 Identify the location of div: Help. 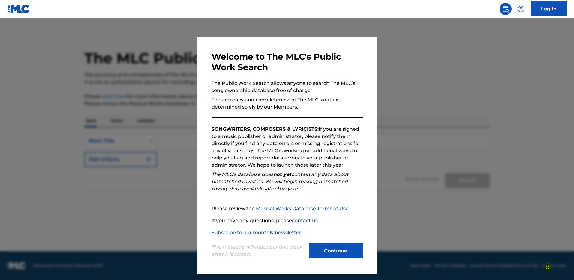
(521, 9).